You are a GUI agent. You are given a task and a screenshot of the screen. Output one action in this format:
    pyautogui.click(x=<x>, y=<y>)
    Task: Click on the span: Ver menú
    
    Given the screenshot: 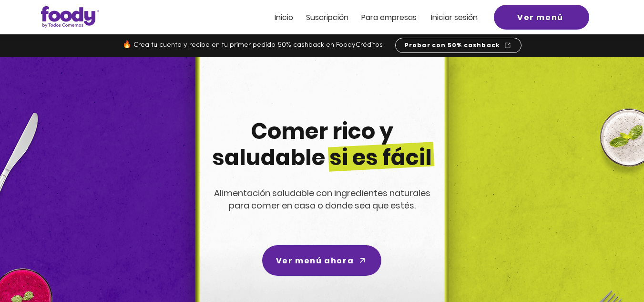 What is the action you would take?
    pyautogui.click(x=540, y=17)
    